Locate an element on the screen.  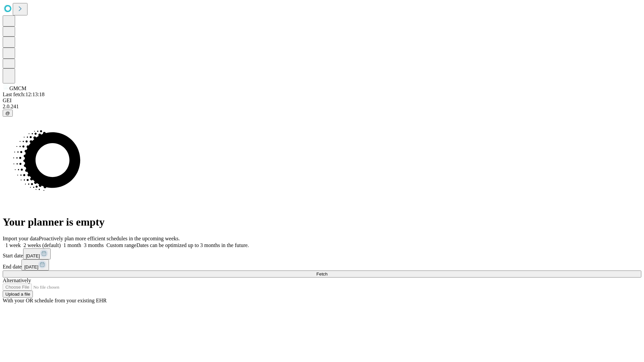
span: Custom range is located at coordinates (121, 245).